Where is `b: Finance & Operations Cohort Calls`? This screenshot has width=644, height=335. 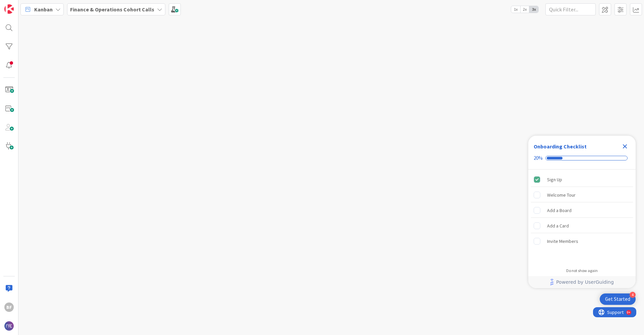
b: Finance & Operations Cohort Calls is located at coordinates (112, 9).